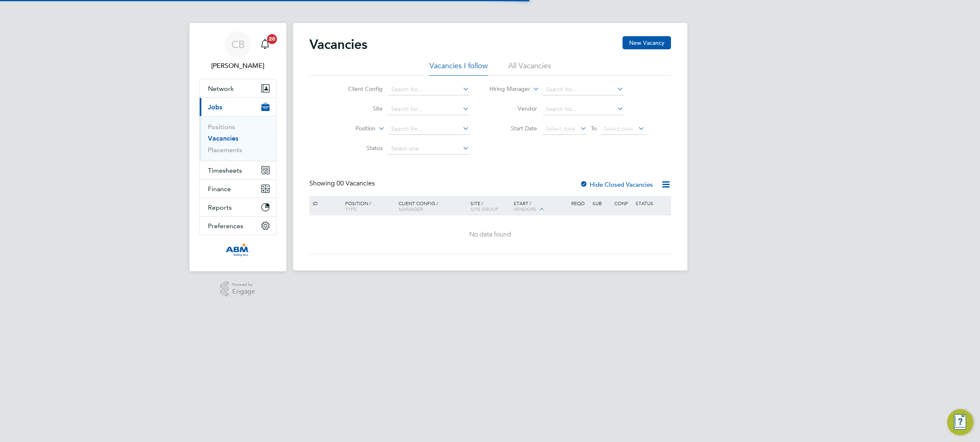 Image resolution: width=980 pixels, height=442 pixels. I want to click on span: Preferences, so click(226, 226).